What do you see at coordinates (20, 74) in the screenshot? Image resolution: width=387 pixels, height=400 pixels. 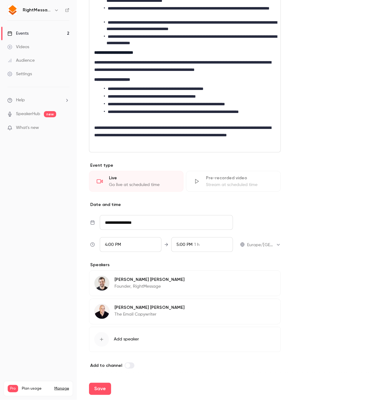 I see `div: Settings` at bounding box center [20, 74].